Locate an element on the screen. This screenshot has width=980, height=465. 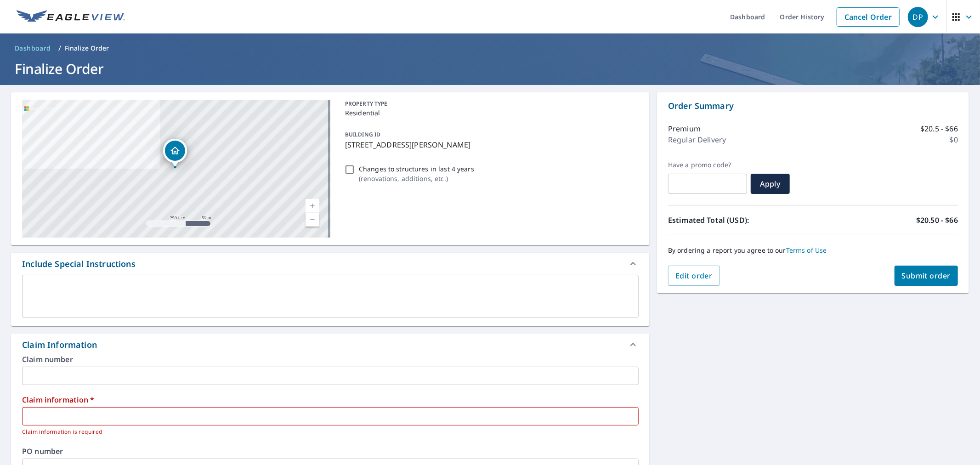
p: ( renovations, additions, etc. ) is located at coordinates (416, 179).